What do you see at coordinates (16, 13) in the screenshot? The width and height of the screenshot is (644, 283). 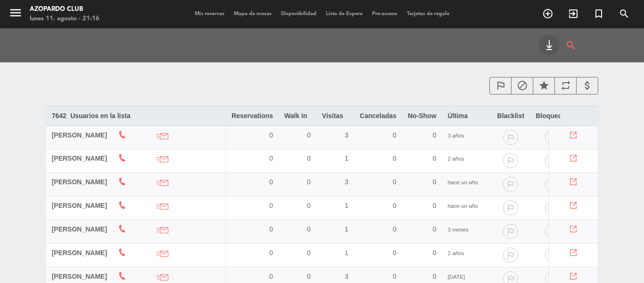 I see `i: menu` at bounding box center [16, 13].